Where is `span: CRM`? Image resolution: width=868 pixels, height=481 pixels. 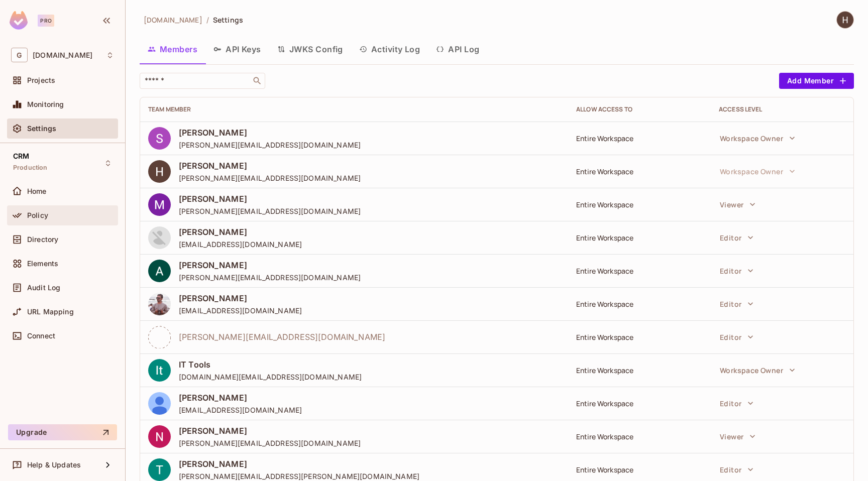
span: CRM is located at coordinates (21, 156).